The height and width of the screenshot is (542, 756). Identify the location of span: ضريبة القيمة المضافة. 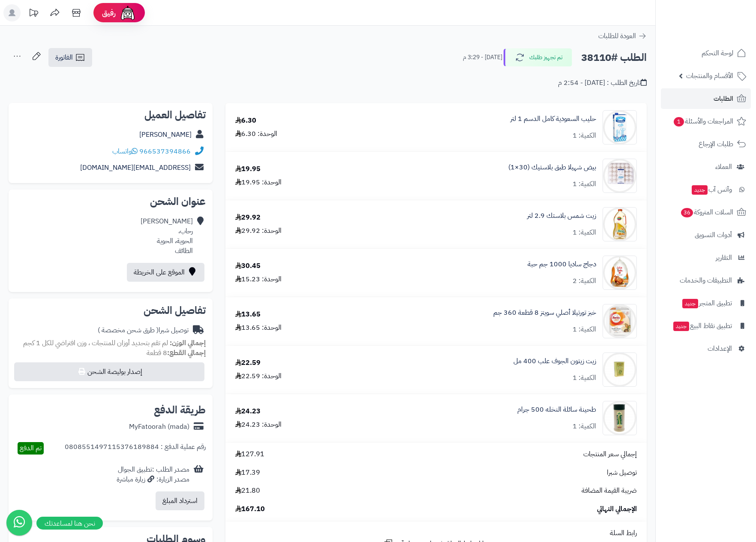
(609, 490).